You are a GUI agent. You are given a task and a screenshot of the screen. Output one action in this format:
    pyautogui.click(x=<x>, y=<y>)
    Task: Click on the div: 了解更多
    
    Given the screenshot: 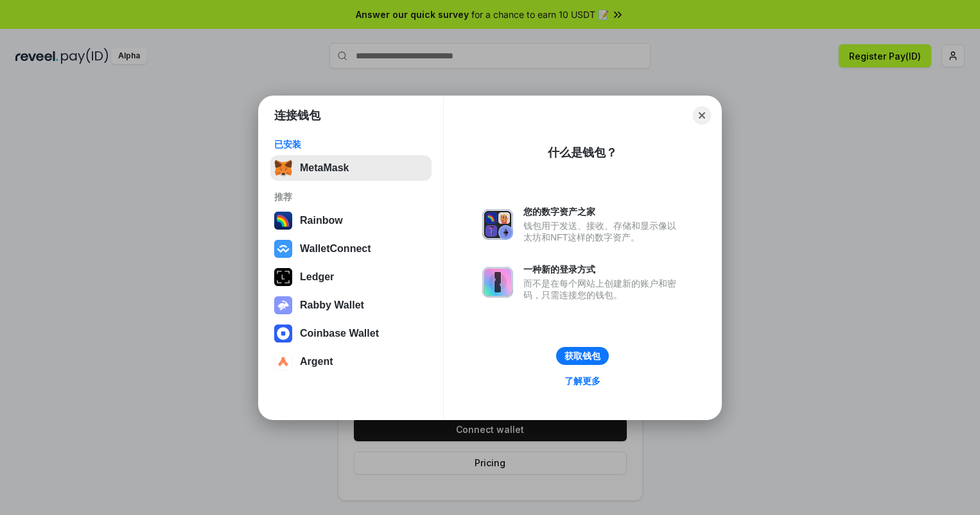 What is the action you would take?
    pyautogui.click(x=582, y=381)
    